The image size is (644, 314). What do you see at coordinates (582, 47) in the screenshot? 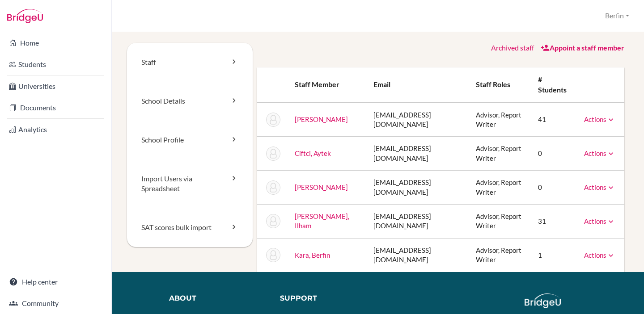
I see `a: Appoint a staff member` at bounding box center [582, 47].